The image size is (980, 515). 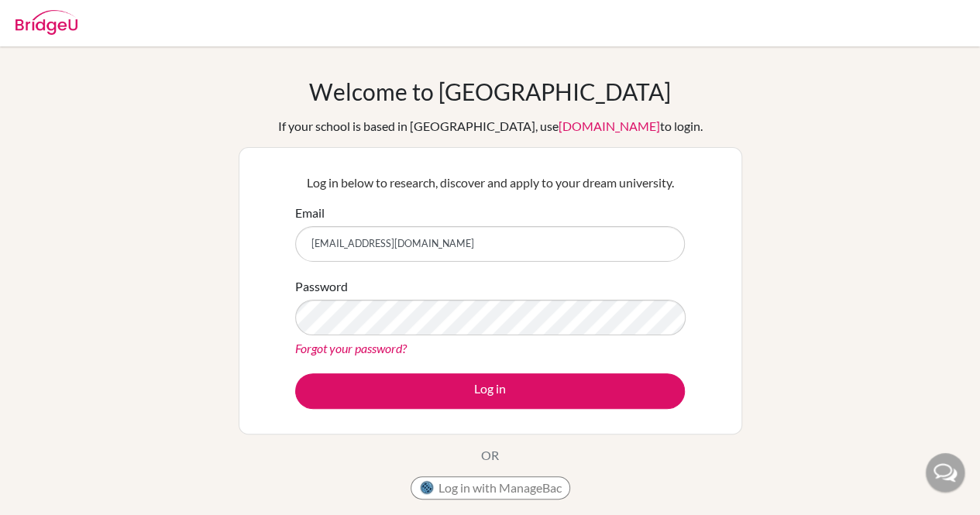 I want to click on p: Log in below to research, discover and apply to your dream university., so click(x=490, y=183).